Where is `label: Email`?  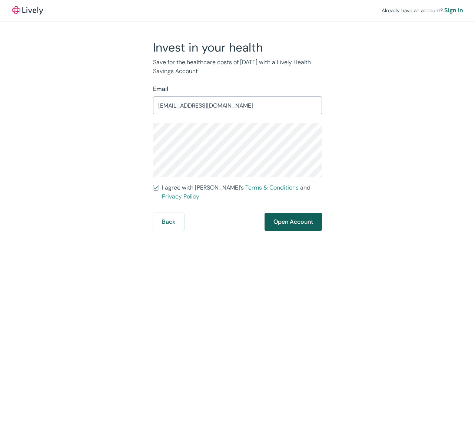 label: Email is located at coordinates (161, 89).